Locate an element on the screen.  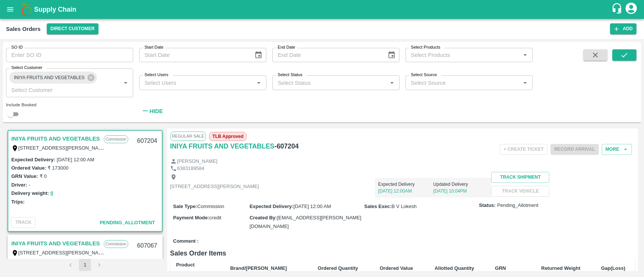
label: Status: is located at coordinates (487, 206).